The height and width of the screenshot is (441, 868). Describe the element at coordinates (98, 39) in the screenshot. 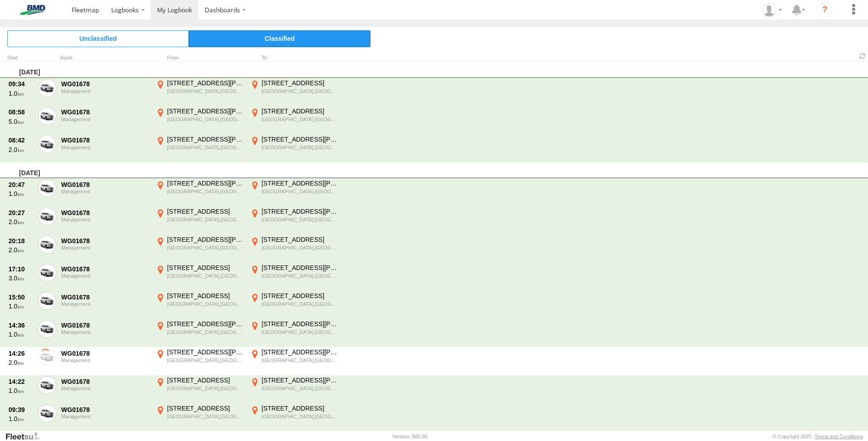

I see `span: Click to view Unclassified Trips` at that location.